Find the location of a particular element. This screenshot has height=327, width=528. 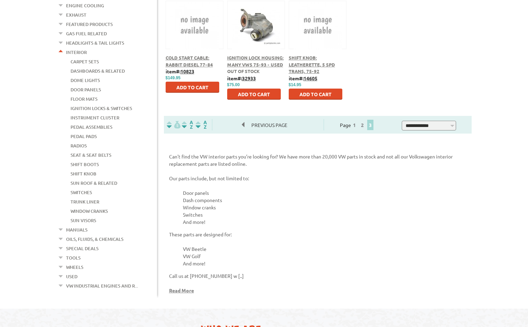

span: Out of stock is located at coordinates (244, 71).